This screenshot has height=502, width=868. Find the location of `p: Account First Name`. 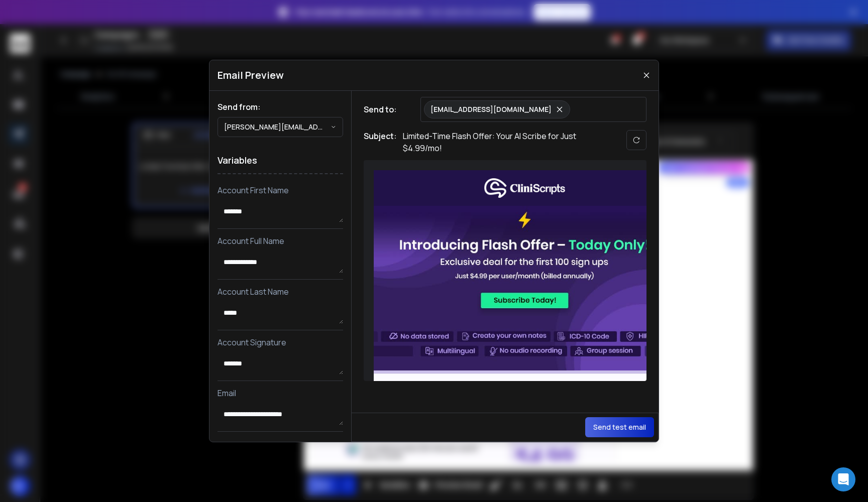

p: Account First Name is located at coordinates (280, 191).